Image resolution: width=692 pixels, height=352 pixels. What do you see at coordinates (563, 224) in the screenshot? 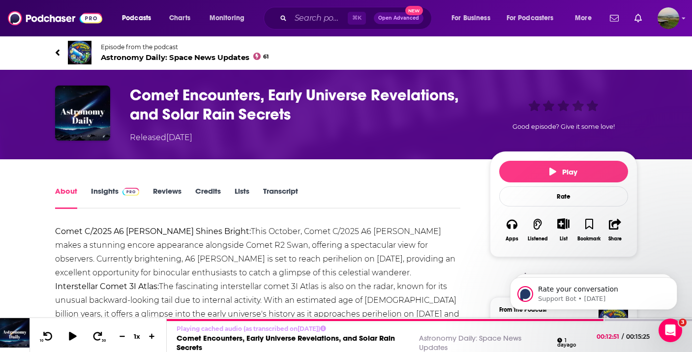
I see `button: Show More Button` at bounding box center [563, 224].